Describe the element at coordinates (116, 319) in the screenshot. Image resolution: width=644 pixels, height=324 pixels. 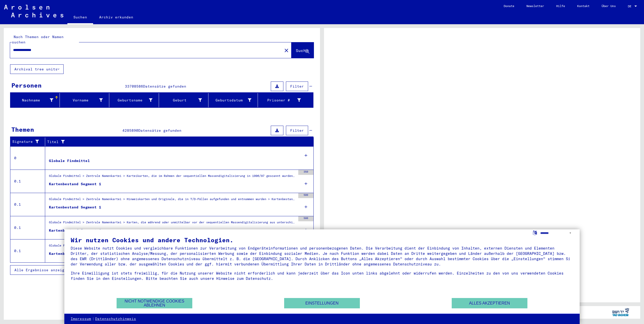
I see `a: Datenschutzhinweis` at that location.